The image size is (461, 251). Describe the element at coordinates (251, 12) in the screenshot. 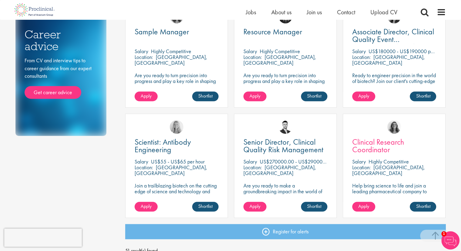

I see `span: Jobs` at that location.